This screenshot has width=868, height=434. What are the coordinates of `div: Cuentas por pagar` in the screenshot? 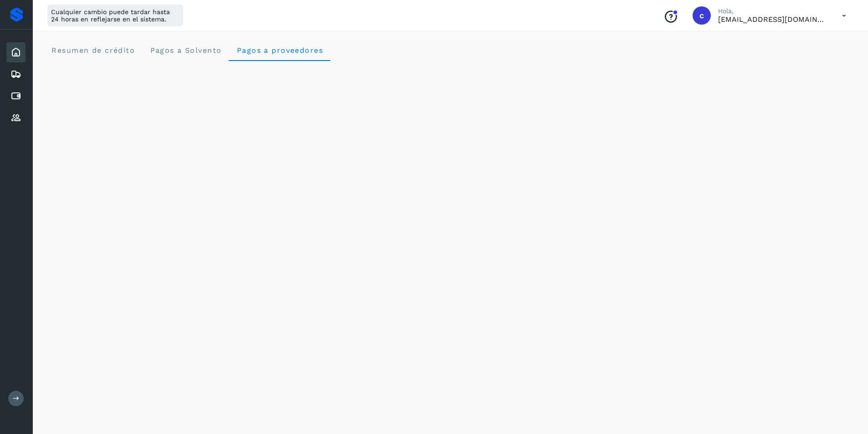 It's located at (16, 96).